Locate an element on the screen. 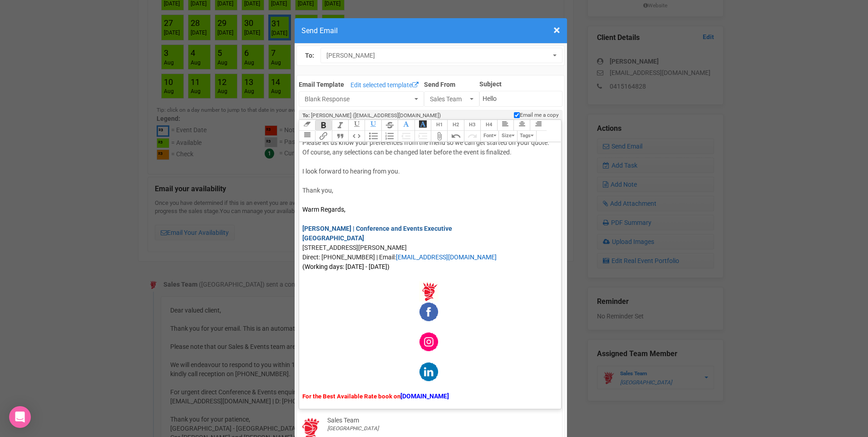 The image size is (868, 437). h4: Send Email is located at coordinates (431, 31).